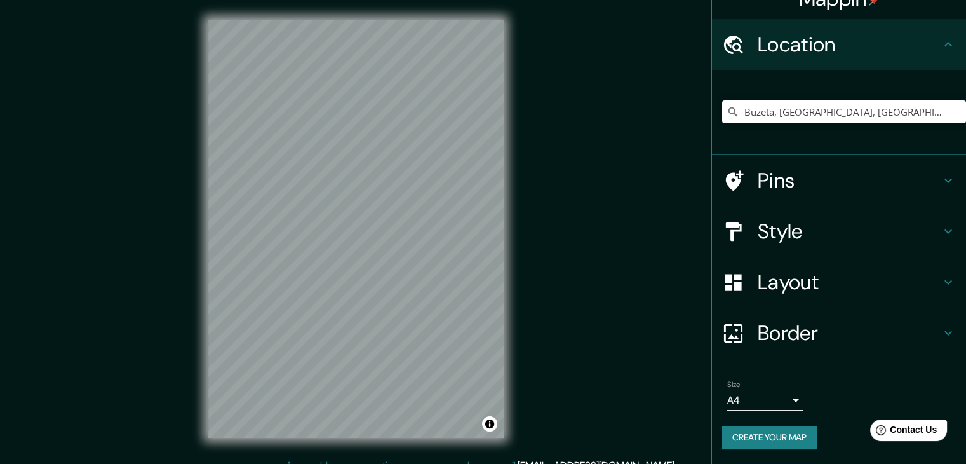  What do you see at coordinates (769, 437) in the screenshot?
I see `button: Create your map` at bounding box center [769, 437].